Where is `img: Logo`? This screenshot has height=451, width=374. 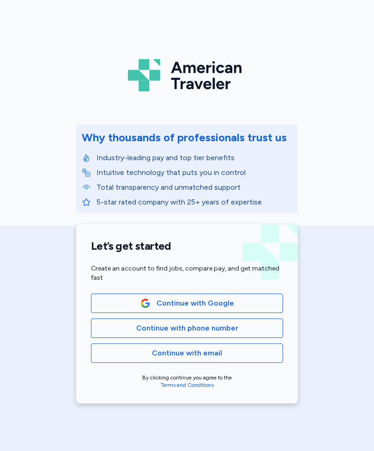
img: Logo is located at coordinates (187, 75).